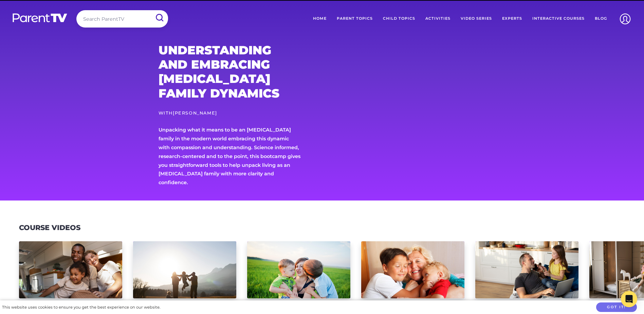  Describe the element at coordinates (512, 19) in the screenshot. I see `a: Experts` at that location.